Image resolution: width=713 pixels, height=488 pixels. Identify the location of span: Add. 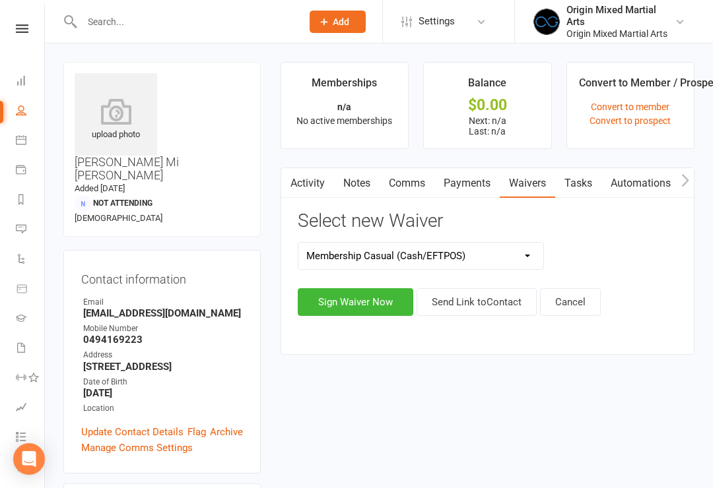
(341, 22).